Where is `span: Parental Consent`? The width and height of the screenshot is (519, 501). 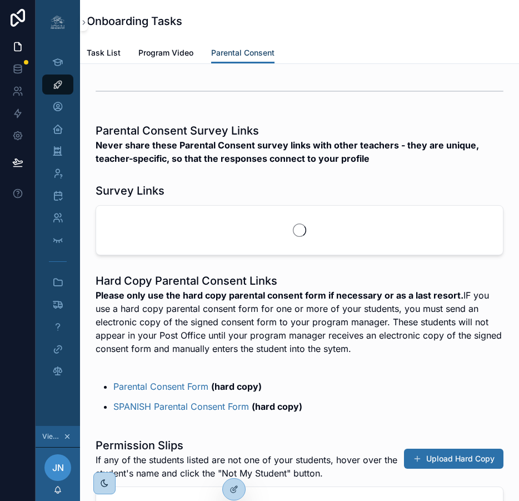 span: Parental Consent is located at coordinates (243, 53).